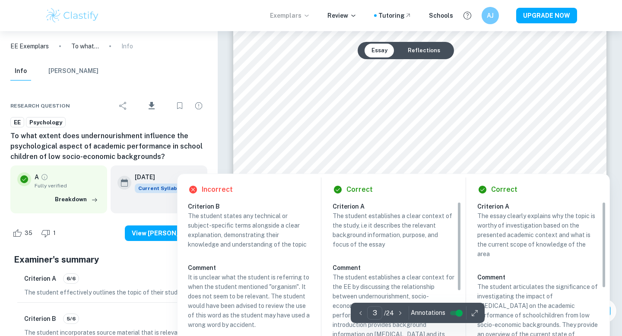  What do you see at coordinates (46, 123) in the screenshot?
I see `span: Psychology` at bounding box center [46, 123].